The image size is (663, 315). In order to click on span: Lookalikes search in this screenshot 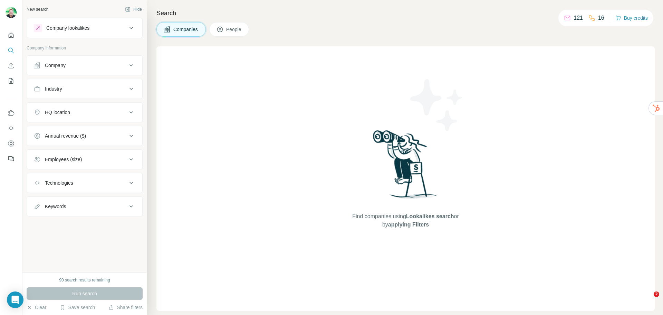, I will do `click(430, 216)`.